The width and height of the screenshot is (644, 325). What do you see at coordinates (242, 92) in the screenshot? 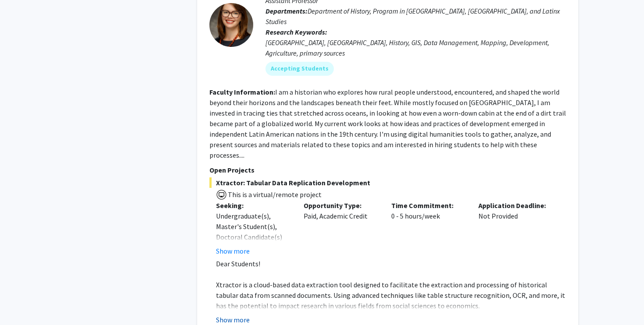
I see `b: Faculty Information:` at bounding box center [242, 92].